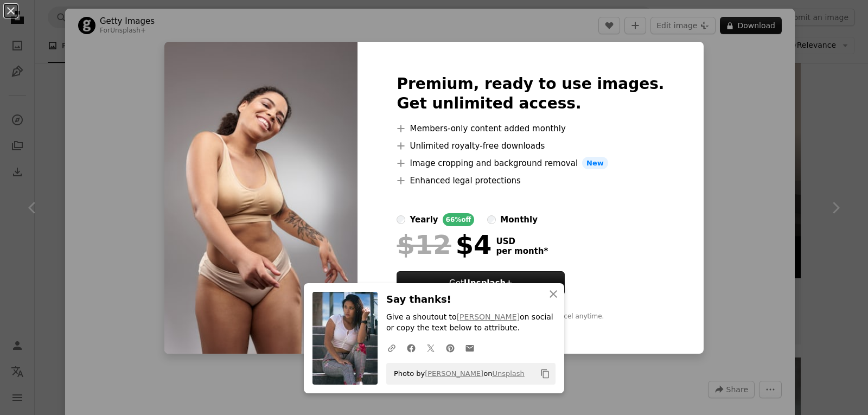 The image size is (868, 415). What do you see at coordinates (545, 374) in the screenshot?
I see `button: Copy to clipboard` at bounding box center [545, 374].